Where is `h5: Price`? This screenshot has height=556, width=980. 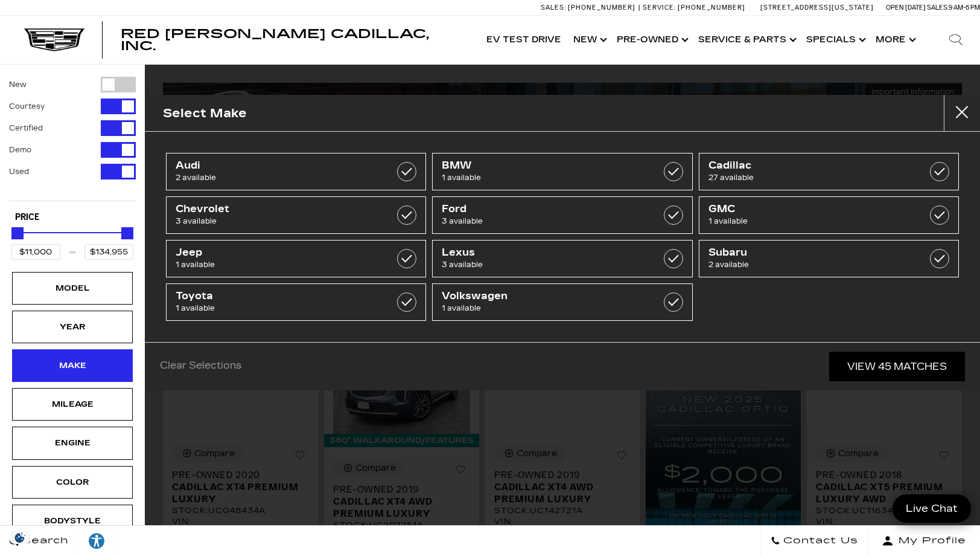
h5: Price is located at coordinates (73, 217).